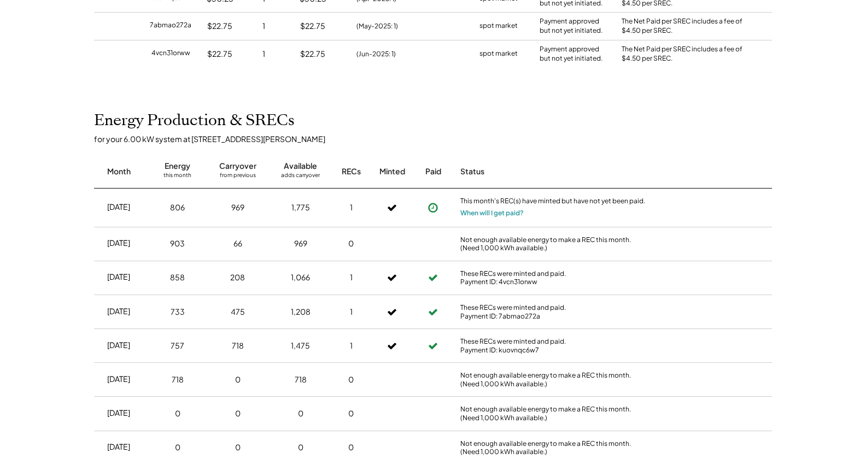  What do you see at coordinates (351, 172) in the screenshot?
I see `div: RECs` at bounding box center [351, 172].